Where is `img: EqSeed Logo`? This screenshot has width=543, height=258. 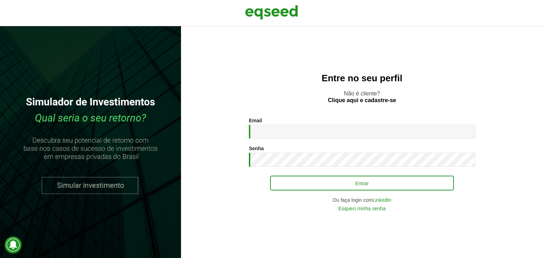 img: EqSeed Logo is located at coordinates (272, 12).